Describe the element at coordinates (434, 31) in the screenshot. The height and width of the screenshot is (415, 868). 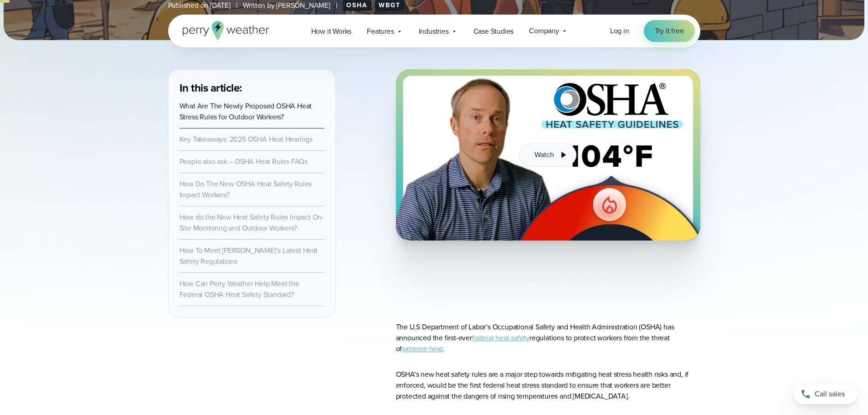
I see `span: Industries` at that location.